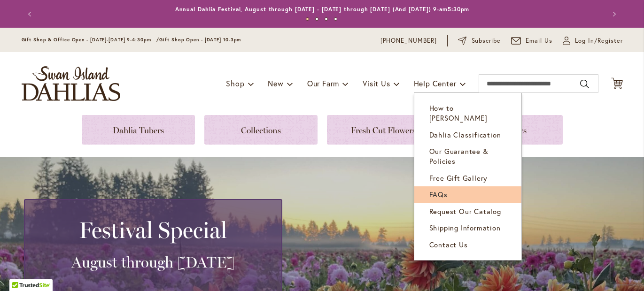 The height and width of the screenshot is (291, 644). What do you see at coordinates (307, 19) in the screenshot?
I see `button: 1 of 4` at bounding box center [307, 19].